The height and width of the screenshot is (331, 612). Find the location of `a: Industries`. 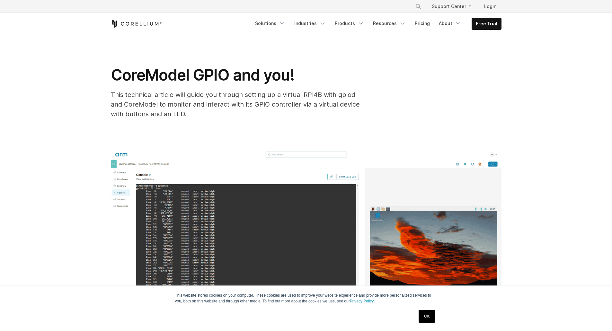

a: Industries is located at coordinates (310, 23).